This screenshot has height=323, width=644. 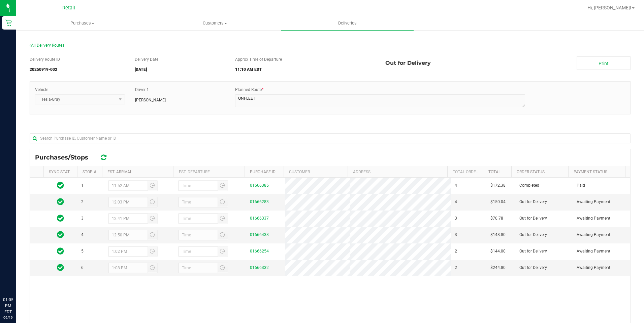 What do you see at coordinates (262, 172) in the screenshot?
I see `a: Purchase ID` at bounding box center [262, 172].